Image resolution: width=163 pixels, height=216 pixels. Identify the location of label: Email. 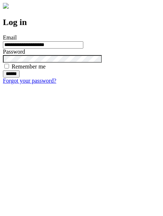
(10, 37).